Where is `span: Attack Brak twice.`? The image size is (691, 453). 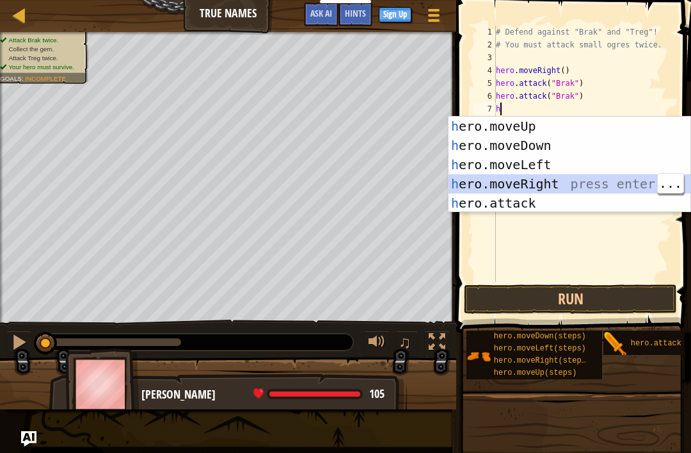
span: Attack Brak twice. is located at coordinates (33, 40).